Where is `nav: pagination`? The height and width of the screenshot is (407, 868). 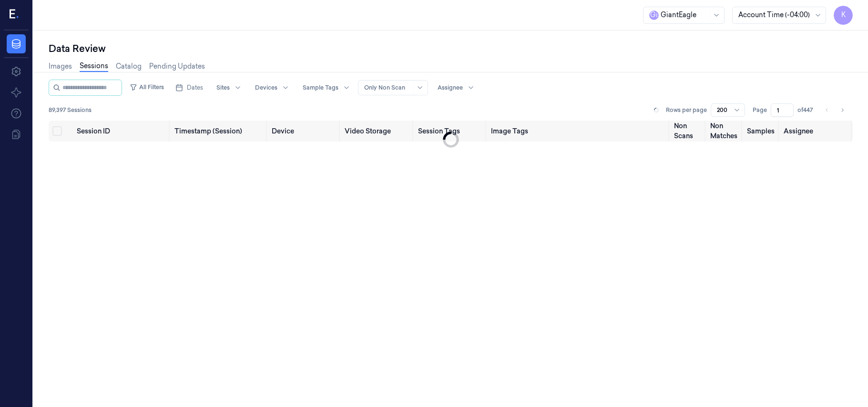 nav: pagination is located at coordinates (835, 110).